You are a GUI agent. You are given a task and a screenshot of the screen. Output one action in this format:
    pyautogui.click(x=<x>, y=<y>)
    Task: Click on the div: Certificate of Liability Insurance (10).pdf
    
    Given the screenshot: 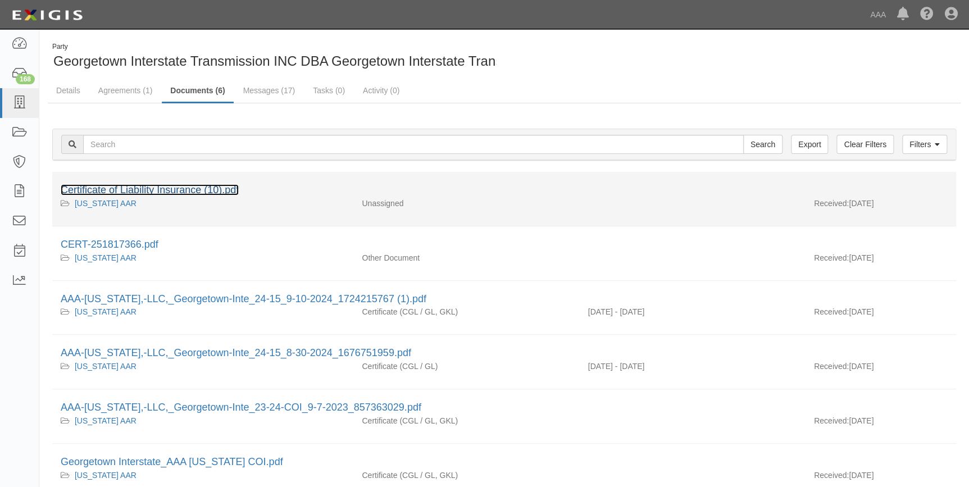 What is the action you would take?
    pyautogui.click(x=504, y=190)
    